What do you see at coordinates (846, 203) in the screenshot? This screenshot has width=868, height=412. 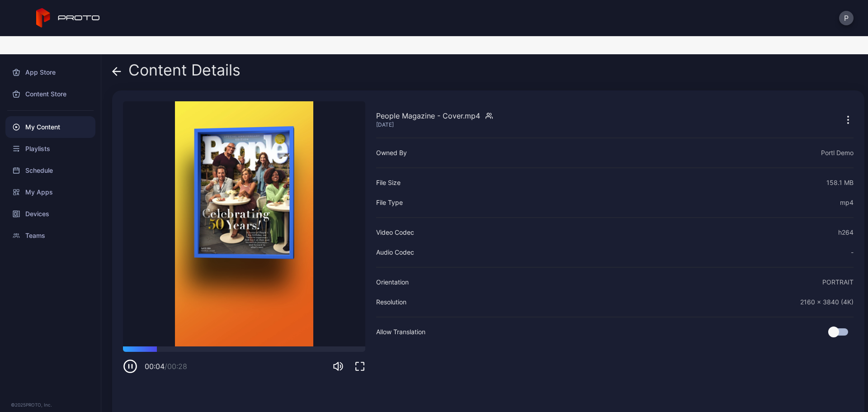 I see `div: mp4` at bounding box center [846, 203].